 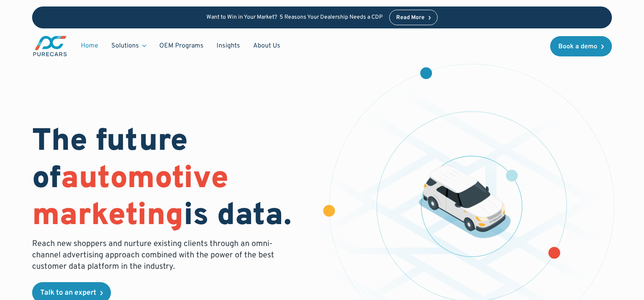 I want to click on div: Talk to an expert, so click(x=68, y=293).